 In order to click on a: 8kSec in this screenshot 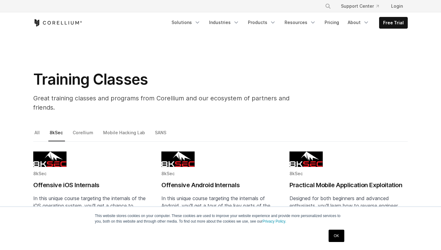, I will do `click(57, 135)`.